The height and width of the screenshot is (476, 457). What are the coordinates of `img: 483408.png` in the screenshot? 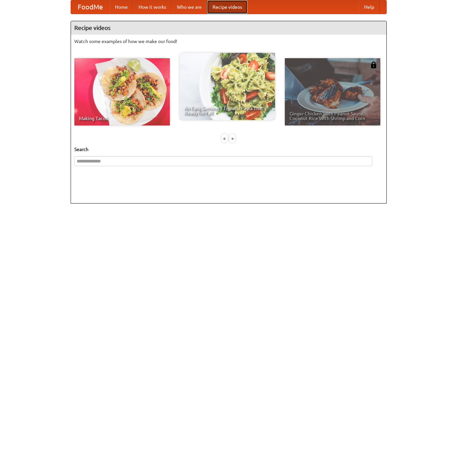 It's located at (374, 65).